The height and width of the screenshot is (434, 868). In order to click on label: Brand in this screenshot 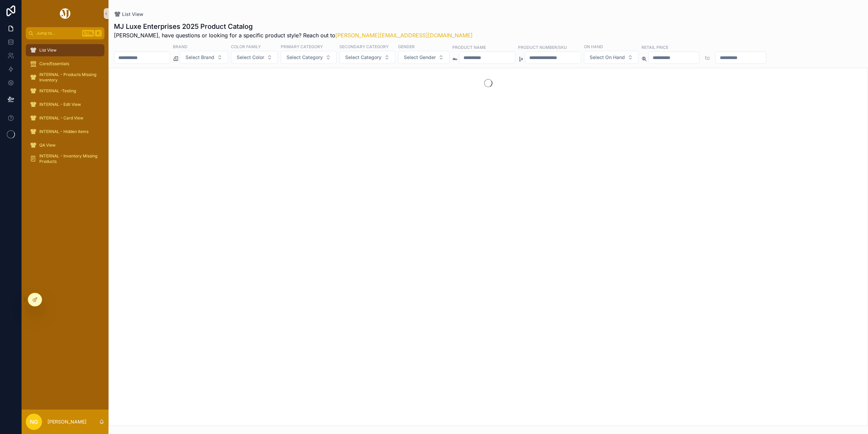, I will do `click(180, 47)`.